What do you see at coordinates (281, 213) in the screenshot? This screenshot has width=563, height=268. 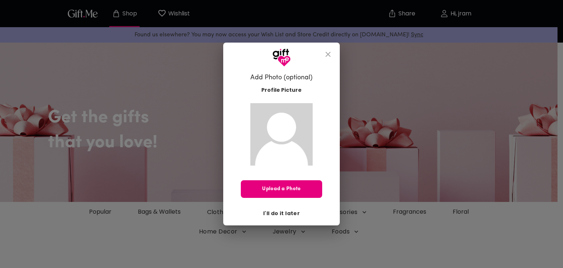 I see `button: I'll do it later` at bounding box center [281, 213].